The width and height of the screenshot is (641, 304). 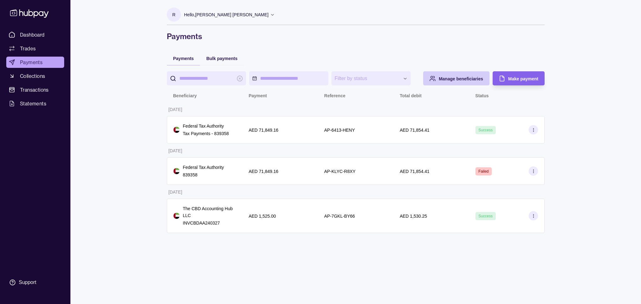 What do you see at coordinates (33, 76) in the screenshot?
I see `span: Collections` at bounding box center [33, 76].